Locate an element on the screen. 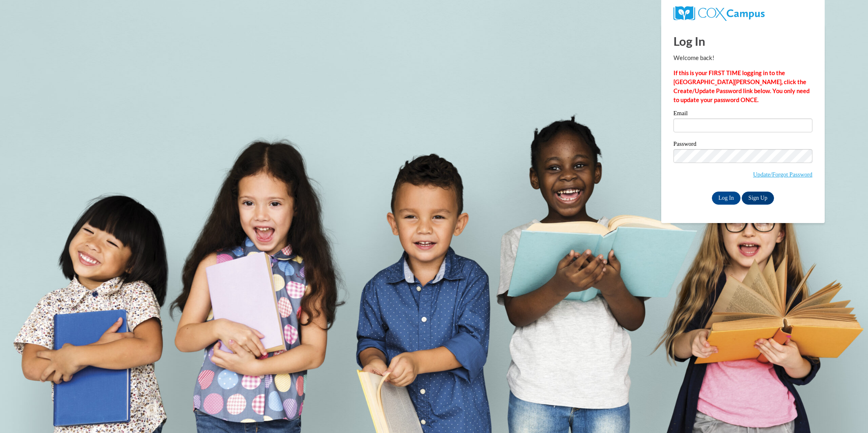 The height and width of the screenshot is (433, 868). label: Password is located at coordinates (743, 145).